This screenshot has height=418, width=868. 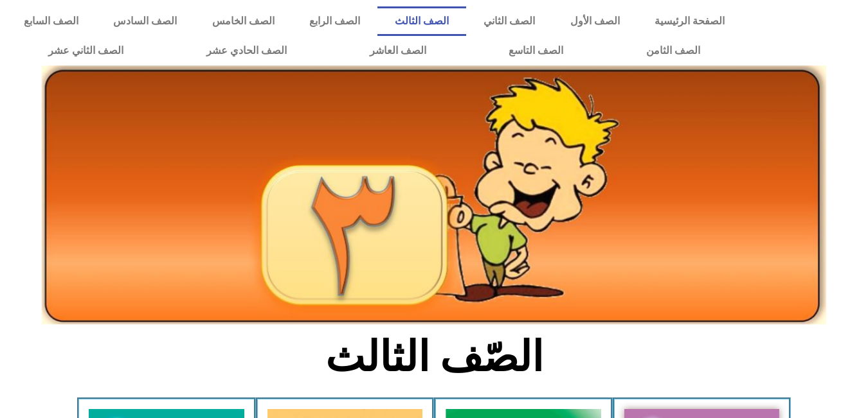 What do you see at coordinates (51, 22) in the screenshot?
I see `a: الصف السابع` at bounding box center [51, 22].